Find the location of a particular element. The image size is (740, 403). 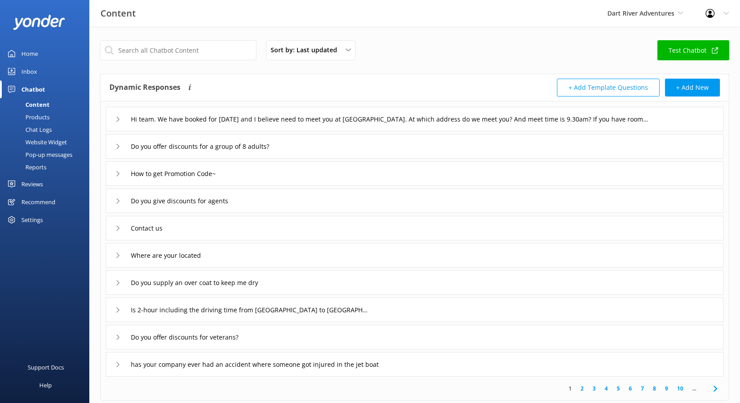

a: Products is located at coordinates (47, 117).